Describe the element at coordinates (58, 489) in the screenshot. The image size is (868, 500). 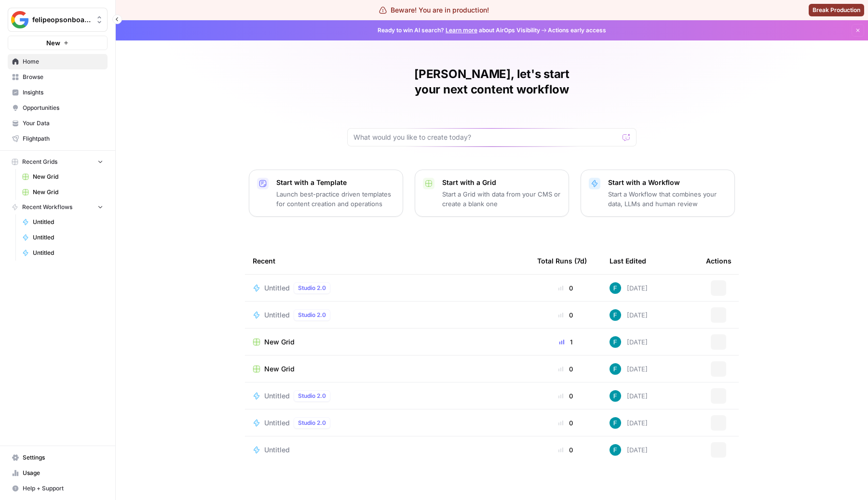
I see `button: Help + Support` at that location.